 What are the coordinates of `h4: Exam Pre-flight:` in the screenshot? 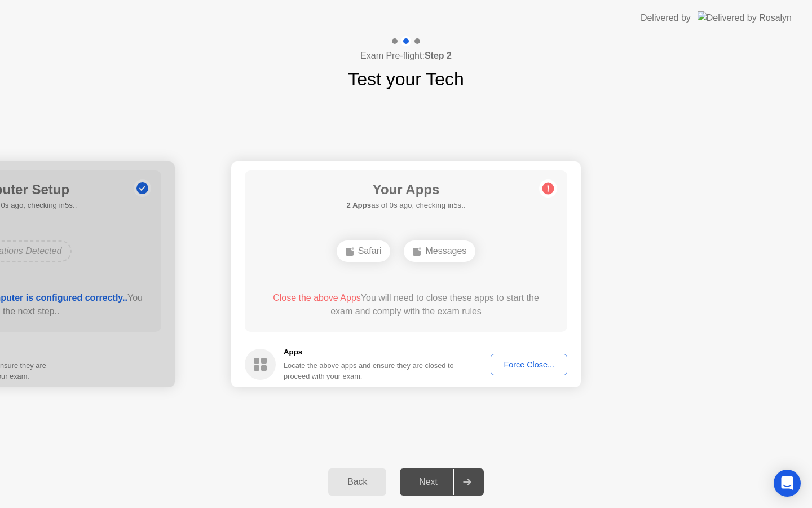 It's located at (406, 56).